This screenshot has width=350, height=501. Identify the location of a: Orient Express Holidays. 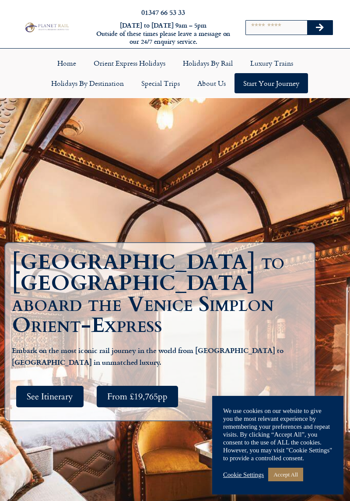
(130, 63).